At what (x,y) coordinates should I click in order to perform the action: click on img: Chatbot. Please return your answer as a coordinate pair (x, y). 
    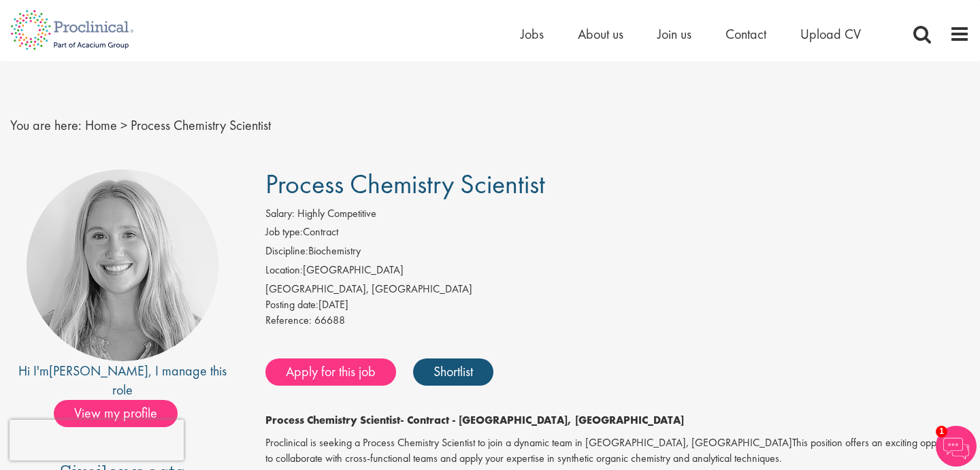
    Looking at the image, I should click on (956, 446).